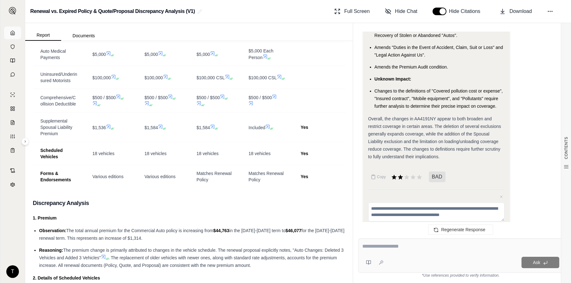 The width and height of the screenshot is (571, 283). Describe the element at coordinates (13, 61) in the screenshot. I see `a: Prompt Library` at that location.